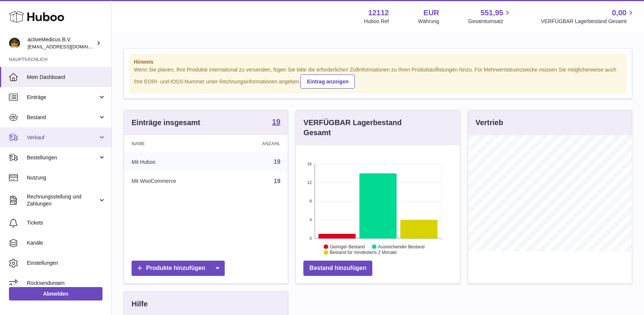 The image size is (644, 315). Describe the element at coordinates (377, 21) in the screenshot. I see `div: Huboo Ref` at that location.